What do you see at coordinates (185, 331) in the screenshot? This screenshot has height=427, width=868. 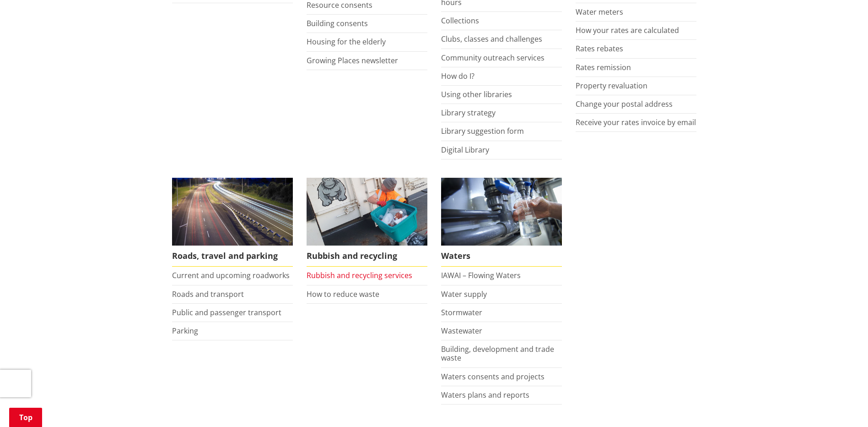 I see `a: Parking` at bounding box center [185, 331].